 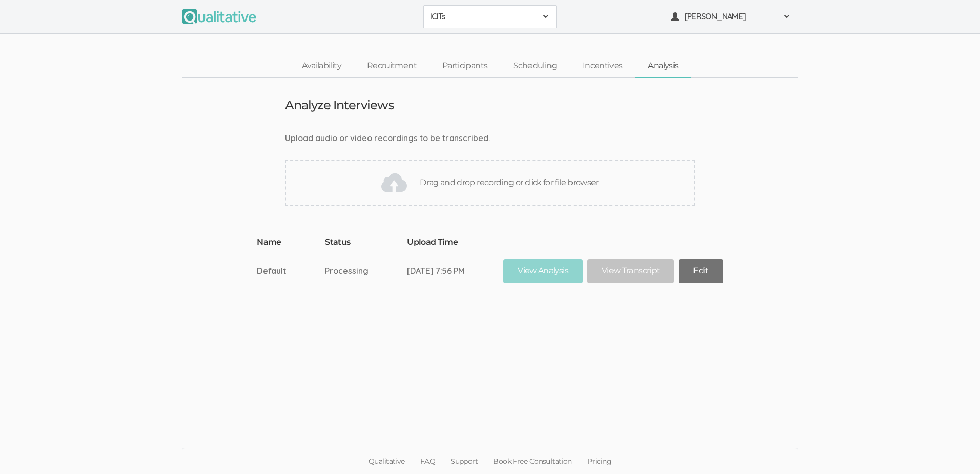 What do you see at coordinates (465, 66) in the screenshot?
I see `a: Participants` at bounding box center [465, 66].